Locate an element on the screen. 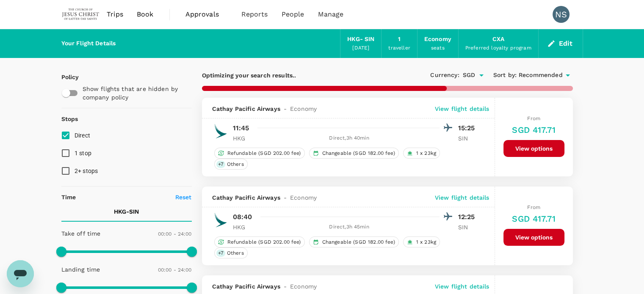 The width and height of the screenshot is (644, 294). div: HKG - SIN is located at coordinates (361, 39).